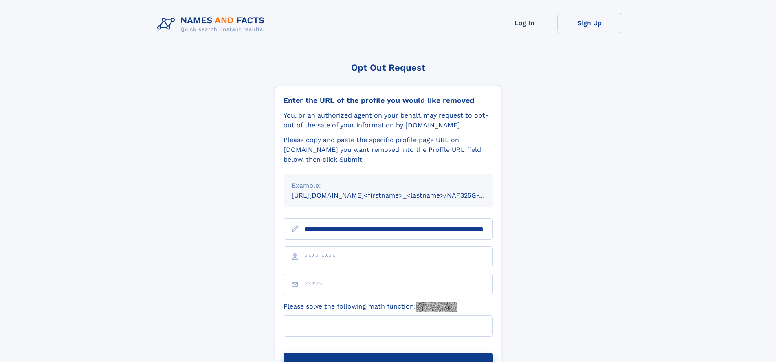  What do you see at coordinates (525, 23) in the screenshot?
I see `a: Log In` at bounding box center [525, 23].